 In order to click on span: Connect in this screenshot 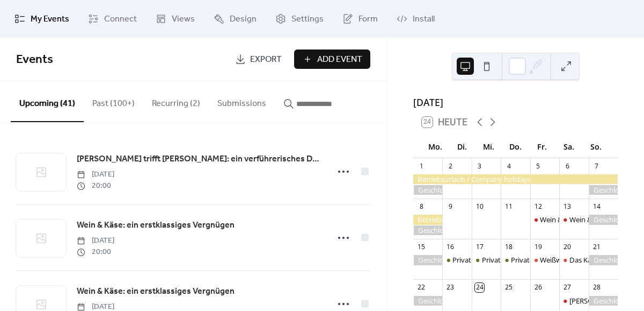, I will do `click(120, 19)`.